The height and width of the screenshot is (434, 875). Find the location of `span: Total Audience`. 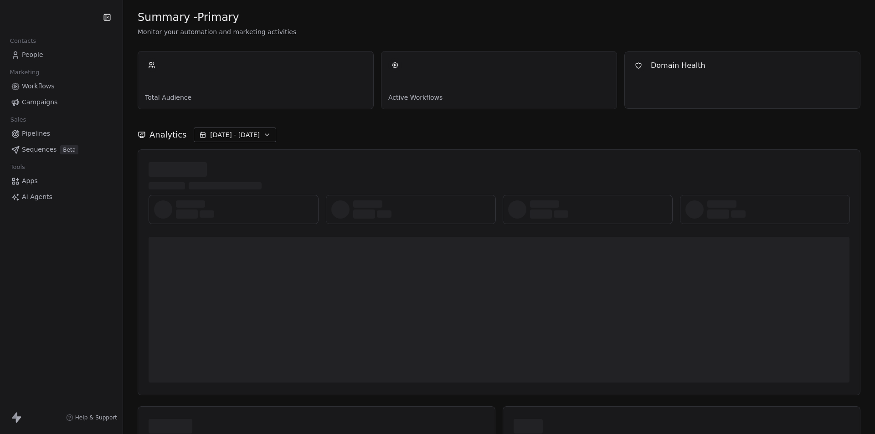

span: Total Audience is located at coordinates (256, 98).